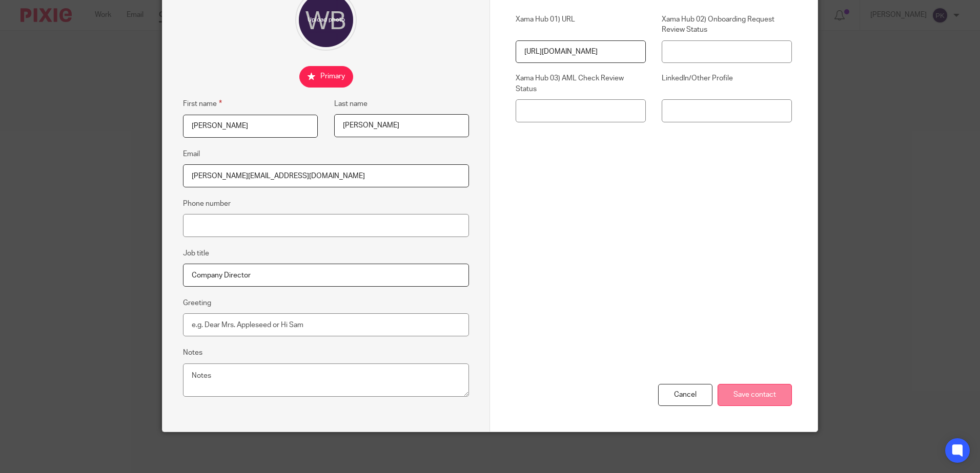  What do you see at coordinates (191, 154) in the screenshot?
I see `label: Email` at bounding box center [191, 154].